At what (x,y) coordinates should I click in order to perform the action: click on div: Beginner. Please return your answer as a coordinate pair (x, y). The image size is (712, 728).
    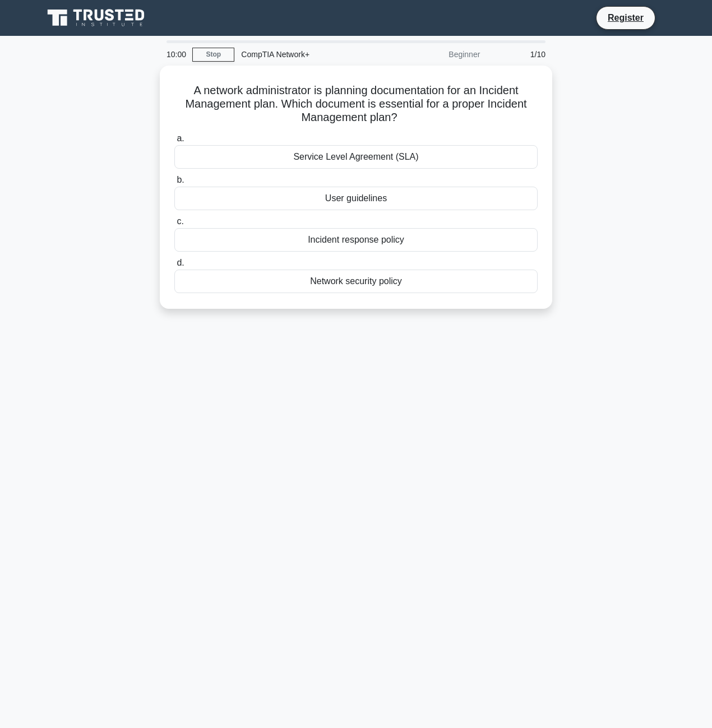
    Looking at the image, I should click on (438, 54).